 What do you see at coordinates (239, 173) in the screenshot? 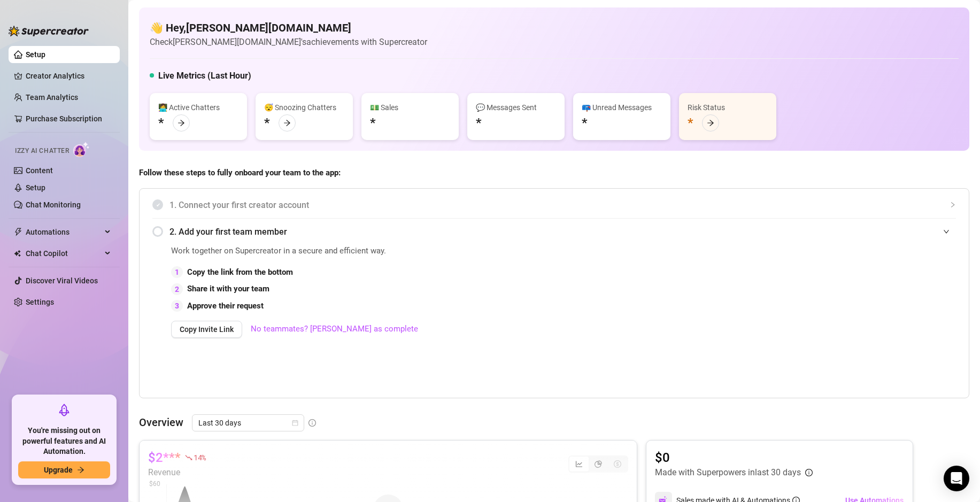
I see `strong: Follow these steps to fully onboard your team to the app:` at bounding box center [239, 173].